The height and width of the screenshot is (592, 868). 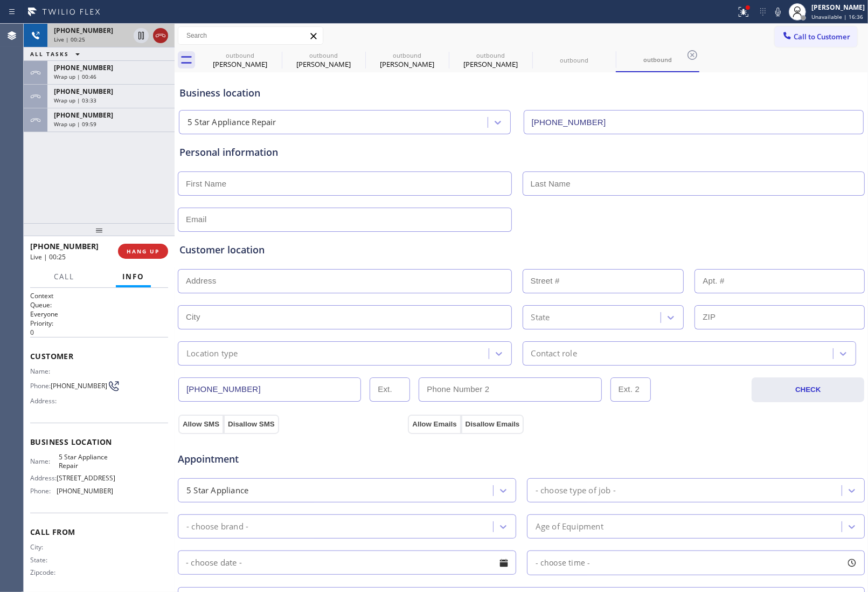 I want to click on h1: Context, so click(x=99, y=295).